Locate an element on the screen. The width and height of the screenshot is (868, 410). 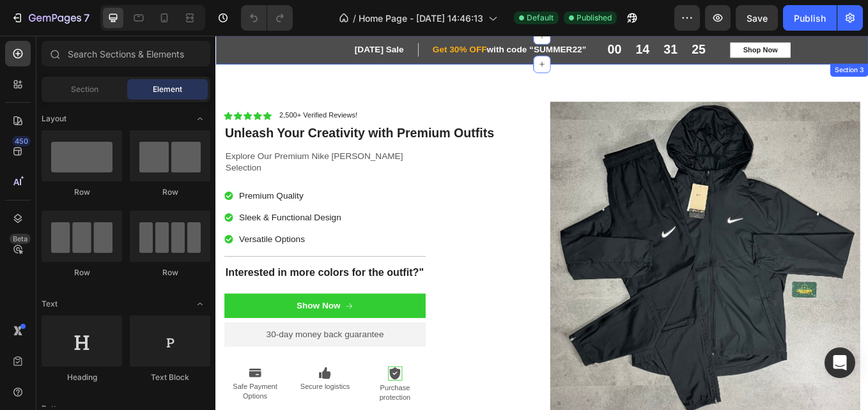
button: 7 is located at coordinates (50, 18).